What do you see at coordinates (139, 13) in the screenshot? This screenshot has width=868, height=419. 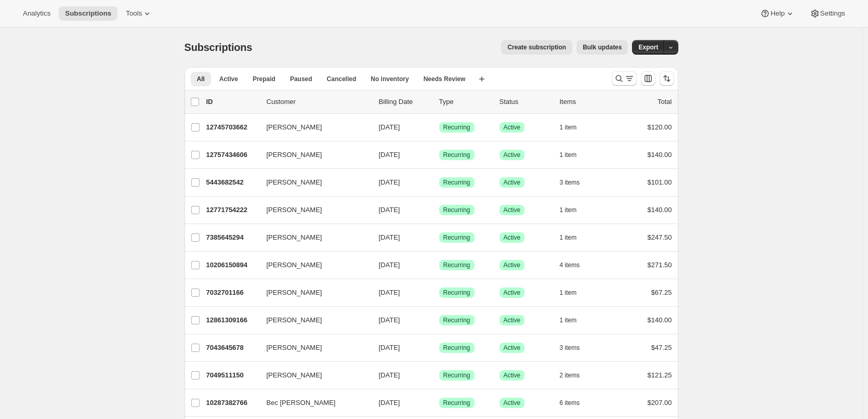 I see `button: Tools` at bounding box center [139, 13].